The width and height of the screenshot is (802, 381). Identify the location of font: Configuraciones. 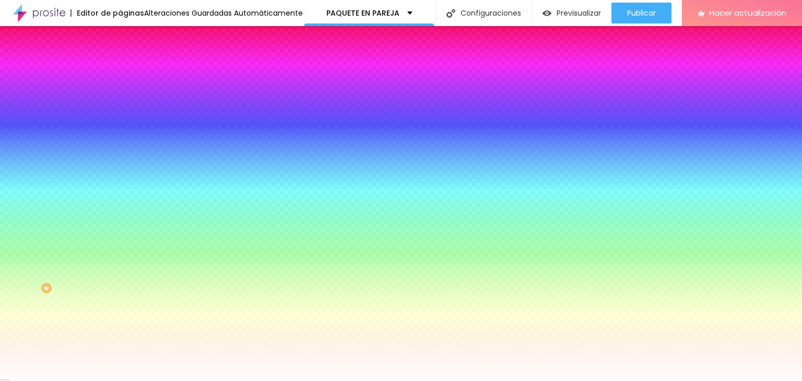
(491, 13).